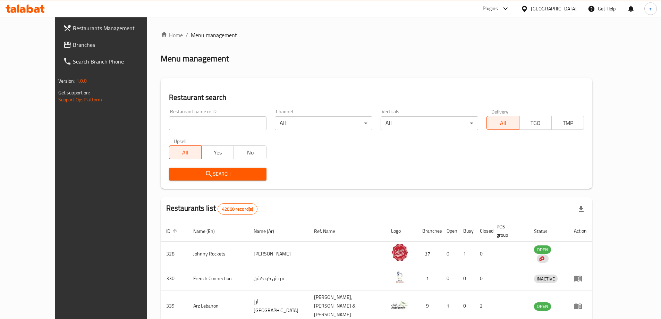 The height and width of the screenshot is (319, 661). I want to click on span: Get support on:, so click(74, 93).